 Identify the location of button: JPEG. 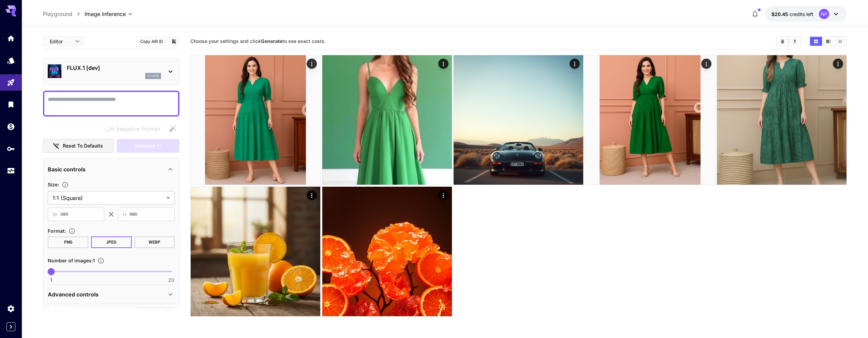
(111, 243).